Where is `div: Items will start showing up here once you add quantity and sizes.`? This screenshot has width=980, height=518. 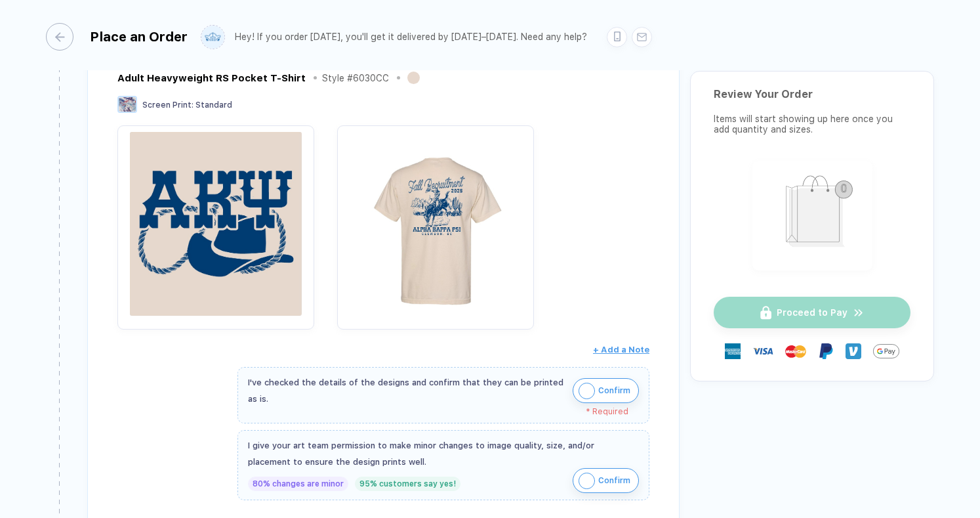
div: Items will start showing up here once you add quantity and sizes. is located at coordinates (812, 124).